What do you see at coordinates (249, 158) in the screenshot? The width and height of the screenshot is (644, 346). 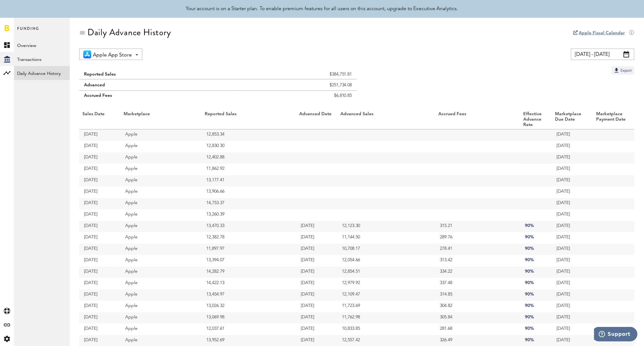 I see `td: 12,402.88` at bounding box center [249, 158].